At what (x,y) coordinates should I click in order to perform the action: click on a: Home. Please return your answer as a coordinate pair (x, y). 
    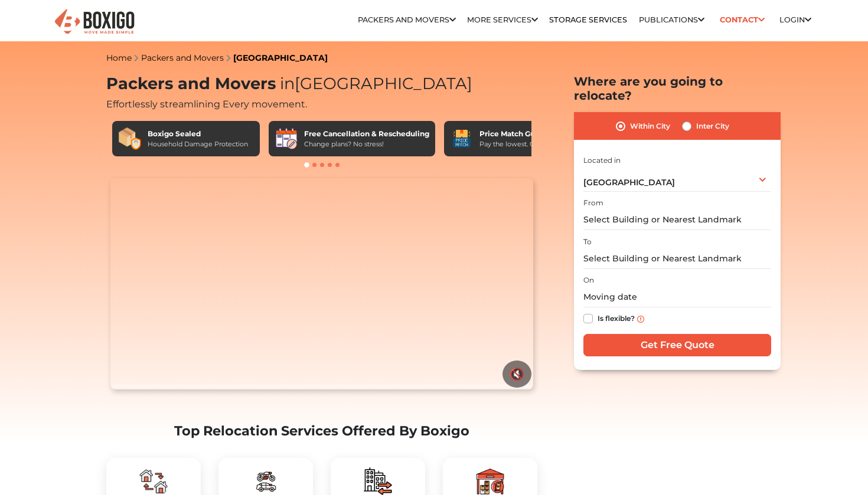
    Looking at the image, I should click on (119, 58).